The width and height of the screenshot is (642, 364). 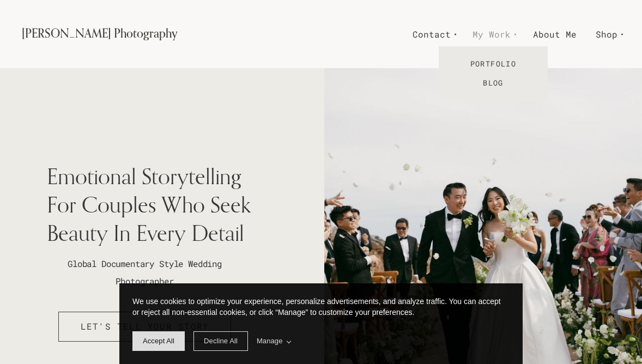 What do you see at coordinates (492, 34) in the screenshot?
I see `span: My Work` at bounding box center [492, 34].